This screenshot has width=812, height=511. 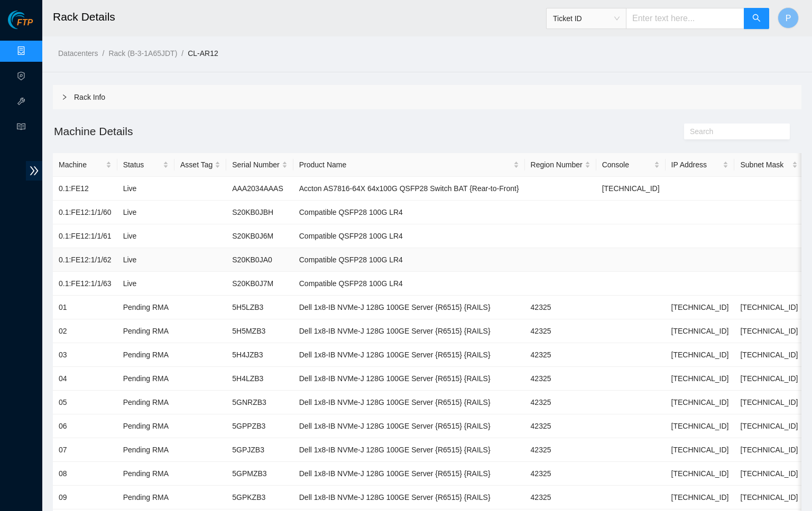 What do you see at coordinates (409, 189) in the screenshot?
I see `td: Accton AS7816-64X 64x100G QSFP28 Switch BAT {Rear-to-Front}` at bounding box center [409, 189].